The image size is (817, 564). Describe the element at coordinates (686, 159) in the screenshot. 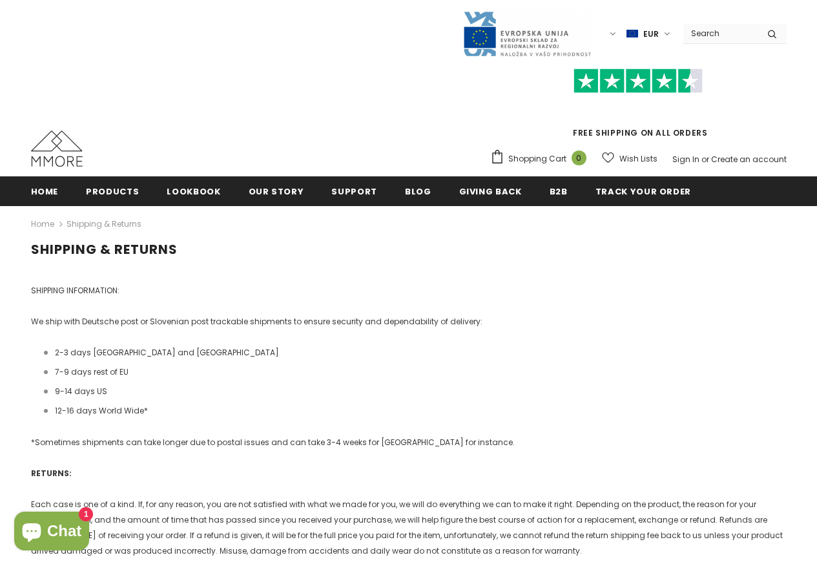

I see `a: Sign In` at that location.